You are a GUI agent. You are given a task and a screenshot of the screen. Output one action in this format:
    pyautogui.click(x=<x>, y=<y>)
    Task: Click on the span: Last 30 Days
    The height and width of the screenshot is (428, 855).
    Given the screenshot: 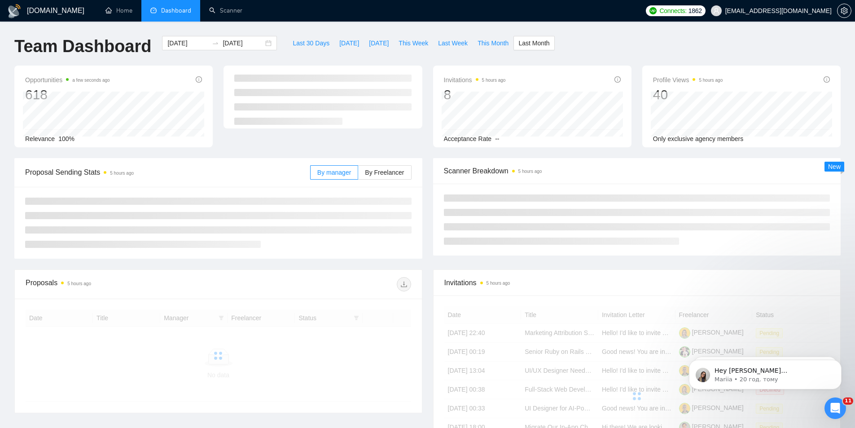 What is the action you would take?
    pyautogui.click(x=311, y=43)
    